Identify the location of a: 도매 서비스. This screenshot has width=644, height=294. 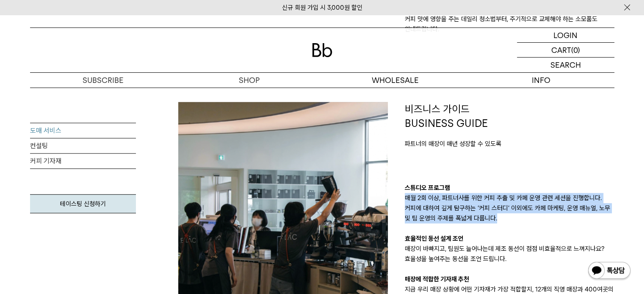
(83, 130).